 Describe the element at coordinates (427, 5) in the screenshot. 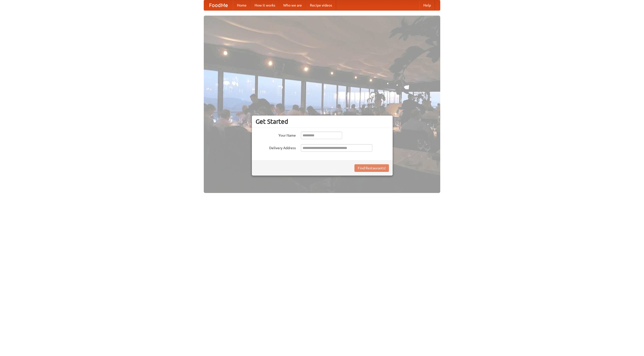

I see `a: Help` at that location.